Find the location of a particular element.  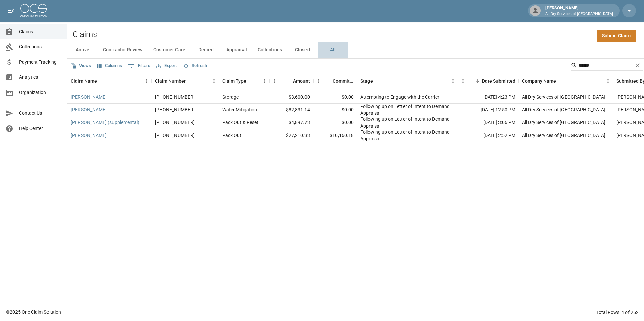

button: All is located at coordinates (333, 50).